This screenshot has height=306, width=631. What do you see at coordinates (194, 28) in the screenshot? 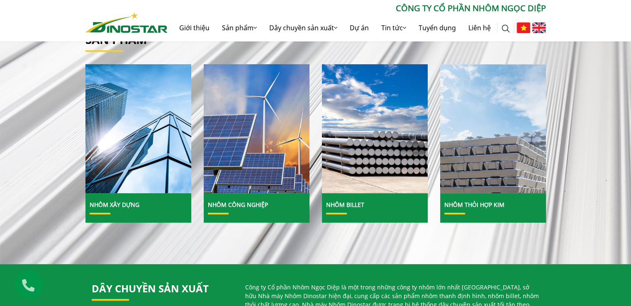
I see `a: Giới thiệu` at bounding box center [194, 28].